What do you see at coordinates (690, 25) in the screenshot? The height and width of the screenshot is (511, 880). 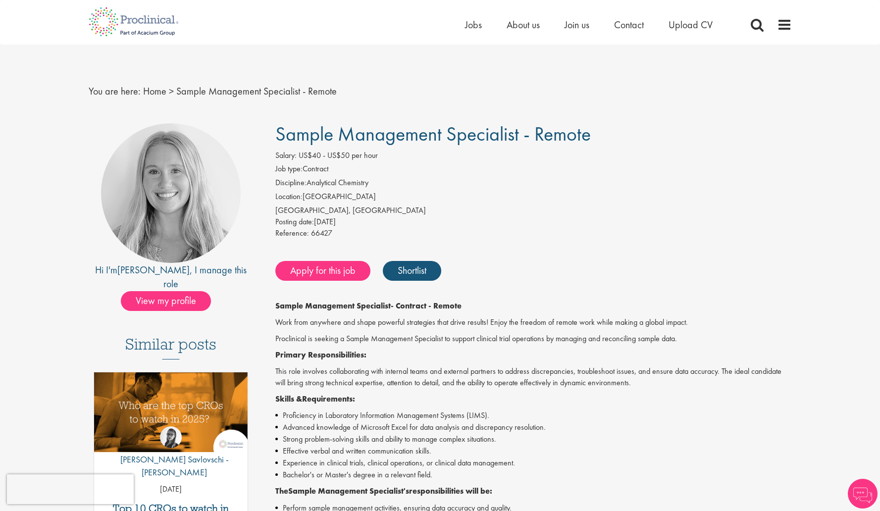 I see `span: Upload CV` at bounding box center [690, 25].